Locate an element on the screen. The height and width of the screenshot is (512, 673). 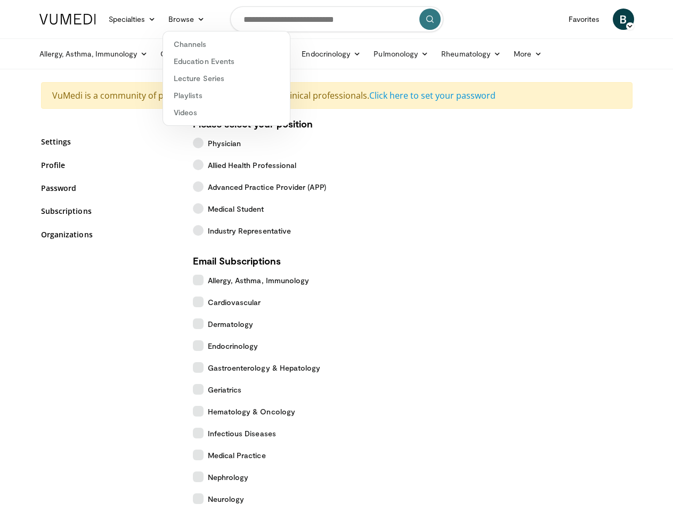
a: Rheumatology is located at coordinates (471, 54).